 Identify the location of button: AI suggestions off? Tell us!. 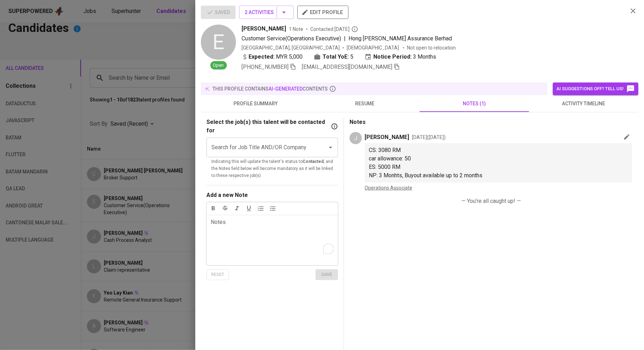
(596, 89).